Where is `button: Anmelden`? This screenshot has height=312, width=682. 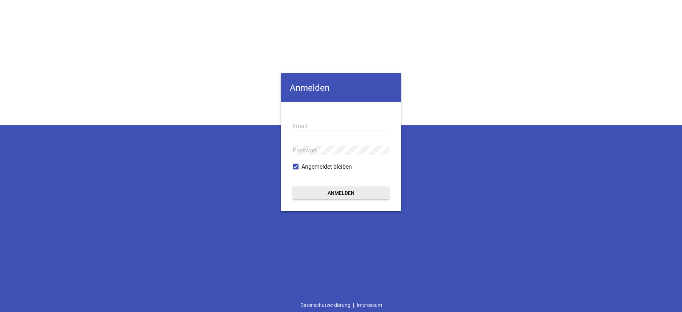
button: Anmelden is located at coordinates (341, 193).